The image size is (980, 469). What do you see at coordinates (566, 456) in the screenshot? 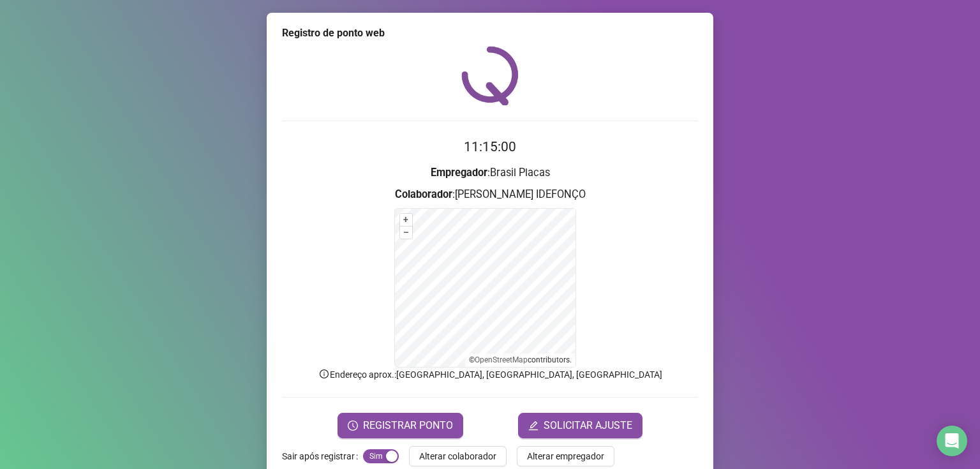
I see `span: Alterar empregador` at bounding box center [566, 456].